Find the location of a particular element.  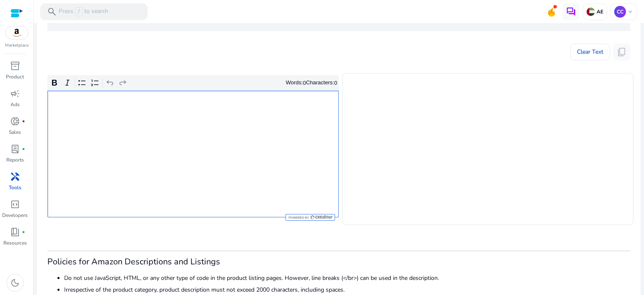

p: Tools is located at coordinates (15, 188).